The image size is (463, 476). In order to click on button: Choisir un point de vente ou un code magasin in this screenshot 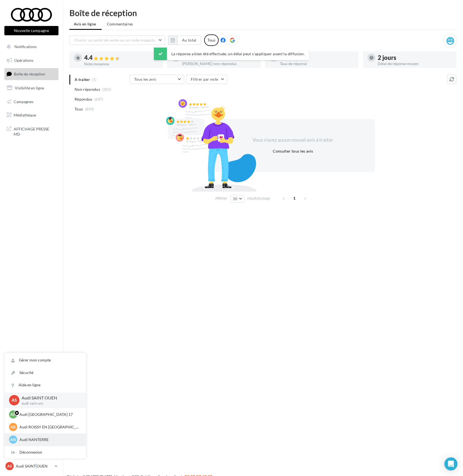, I will do `click(118, 40)`.